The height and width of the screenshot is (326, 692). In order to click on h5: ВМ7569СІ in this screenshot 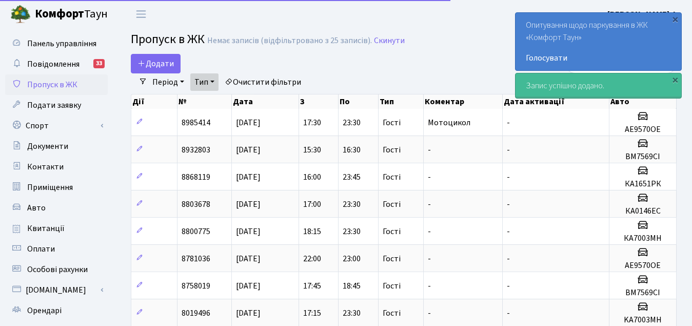, I will do `click(643, 157)`.